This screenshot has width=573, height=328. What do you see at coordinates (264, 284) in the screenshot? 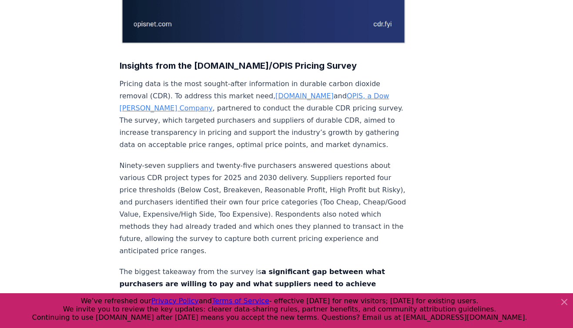
I see `p: The biggest takeaway from the survey is This gap is biggest for 2025 but remains substantial for ...` at bounding box center [264, 284].